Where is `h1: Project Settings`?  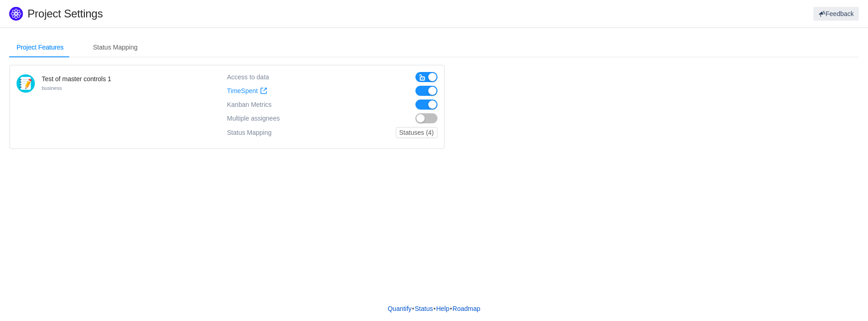 h1: Project Settings is located at coordinates (273, 14).